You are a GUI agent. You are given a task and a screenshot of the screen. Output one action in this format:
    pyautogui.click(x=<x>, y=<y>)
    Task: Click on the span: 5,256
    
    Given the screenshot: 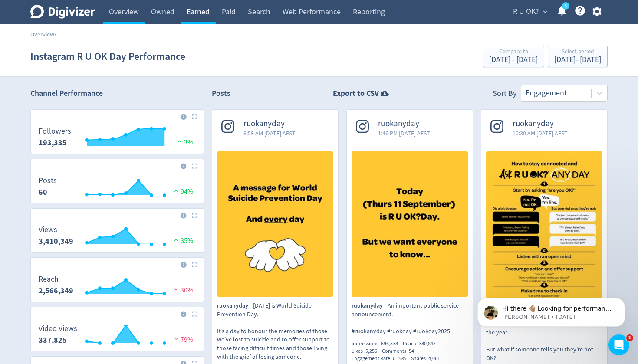 What is the action you would take?
    pyautogui.click(x=371, y=351)
    